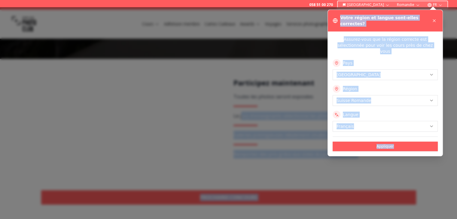  I want to click on label: Pays, so click(347, 63).